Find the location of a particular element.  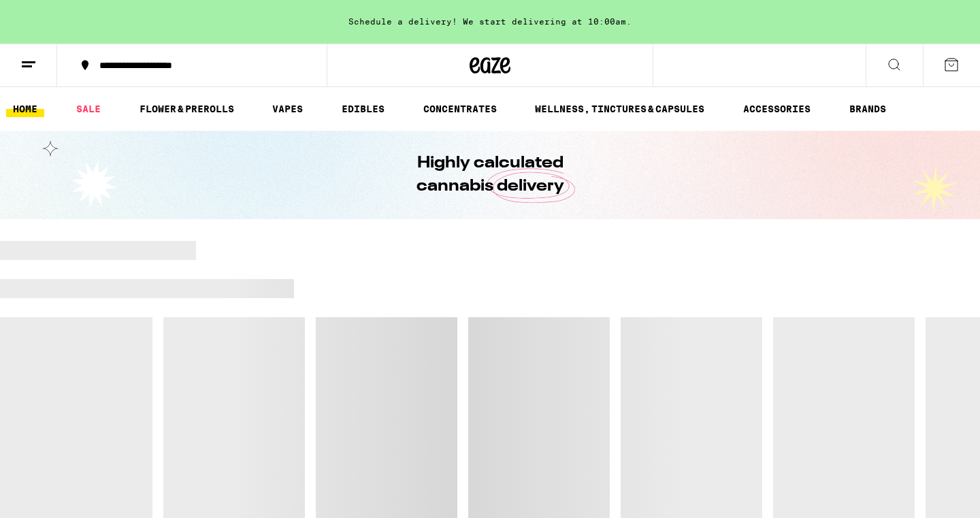

a: EDIBLES is located at coordinates (363, 109).